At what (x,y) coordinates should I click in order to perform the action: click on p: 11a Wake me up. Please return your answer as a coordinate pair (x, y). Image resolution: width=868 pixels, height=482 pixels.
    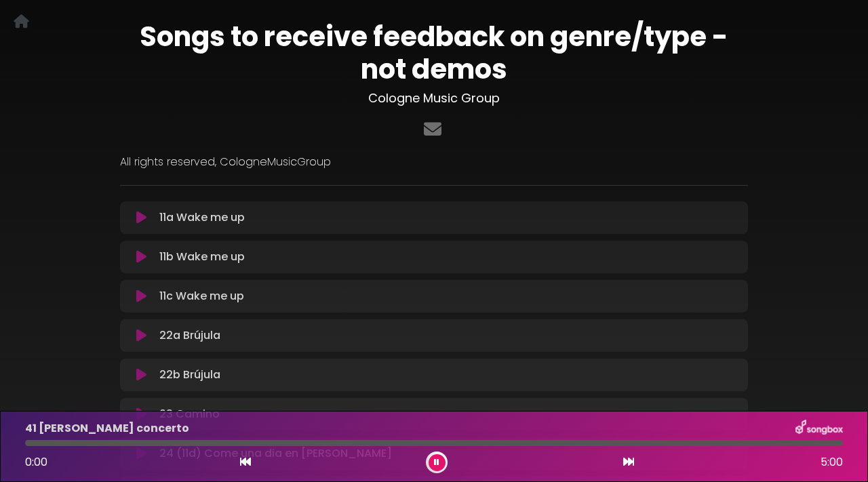
    Looking at the image, I should click on (202, 217).